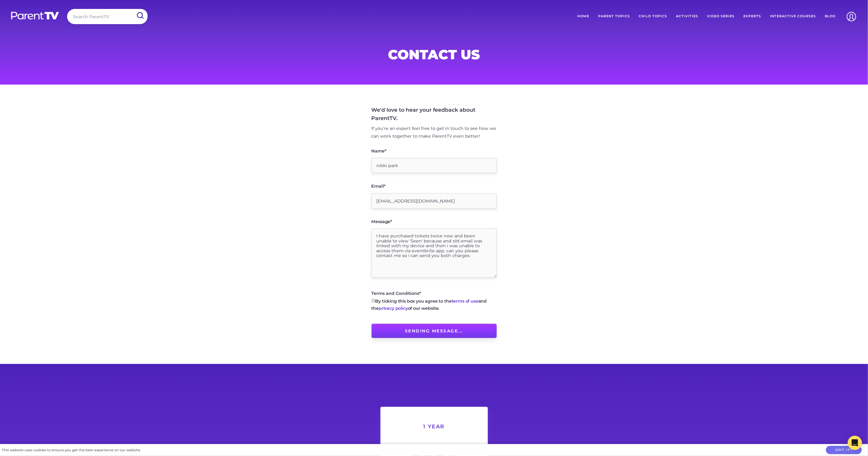 This screenshot has width=868, height=456. Describe the element at coordinates (35, 16) in the screenshot. I see `img: parenttv-logo-white.4c85aaf.svg` at that location.